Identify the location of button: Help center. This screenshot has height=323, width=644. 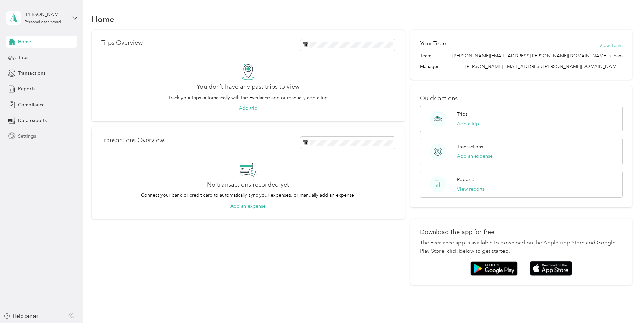
(21, 316).